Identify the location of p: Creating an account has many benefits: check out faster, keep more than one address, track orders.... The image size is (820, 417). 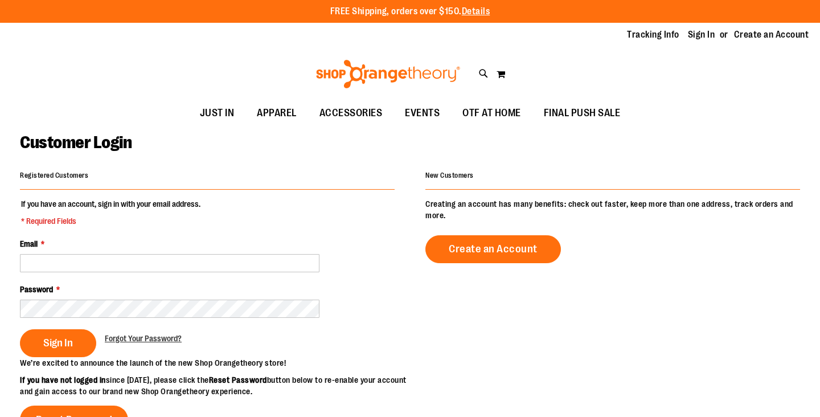
(613, 210).